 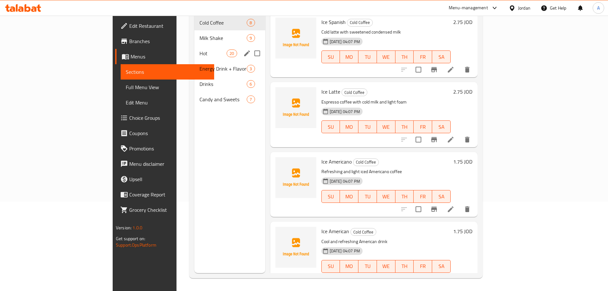 I want to click on img: Ice Spanish, so click(x=296, y=38).